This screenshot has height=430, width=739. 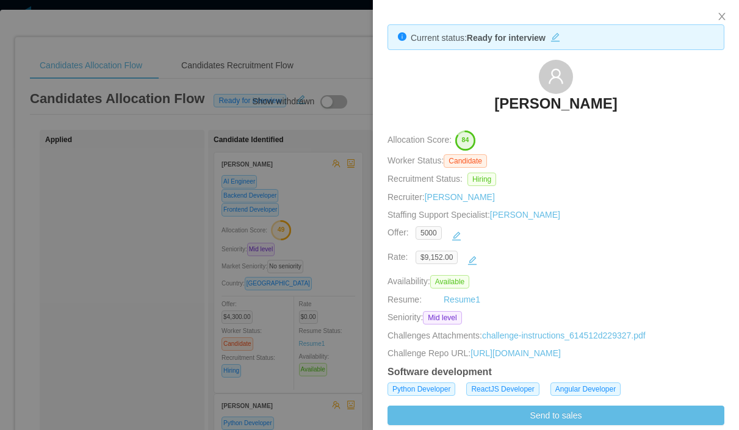 I want to click on text: 84, so click(x=466, y=140).